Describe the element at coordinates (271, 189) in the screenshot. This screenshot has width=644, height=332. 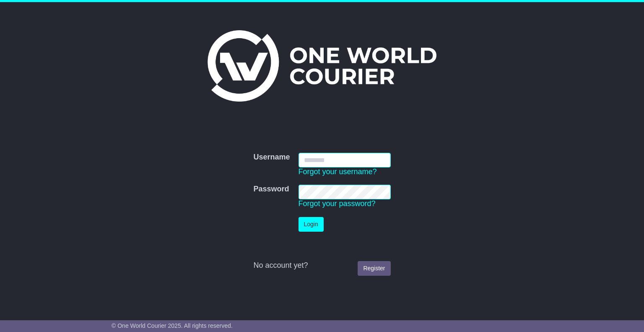
I see `label: Password` at that location.